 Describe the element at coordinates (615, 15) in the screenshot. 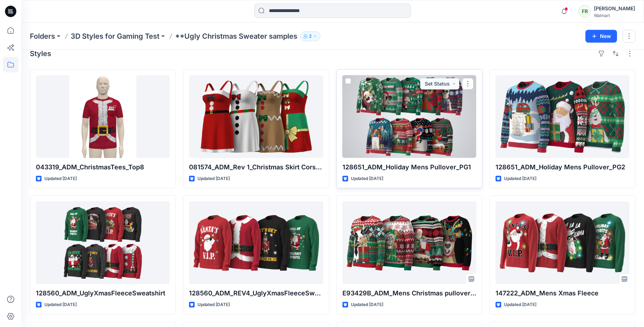

I see `div: Walmart` at that location.